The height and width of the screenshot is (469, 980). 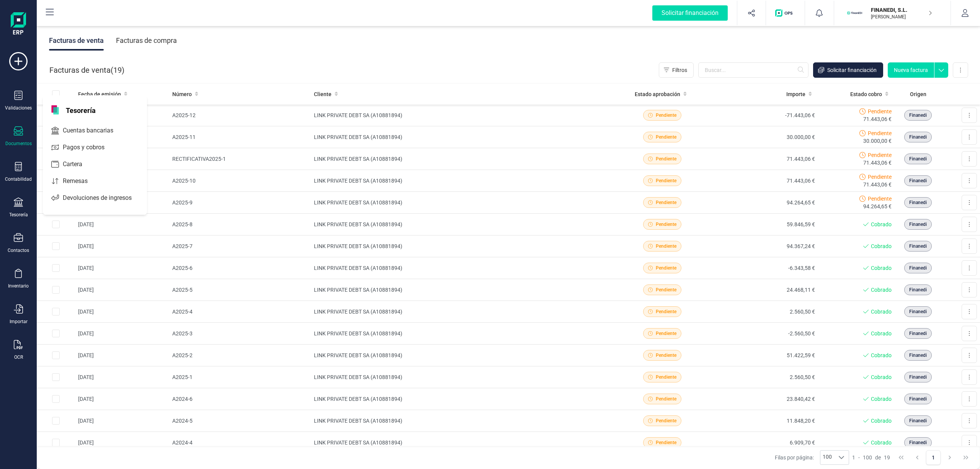 I want to click on span: 71.443,06 €, so click(x=877, y=163).